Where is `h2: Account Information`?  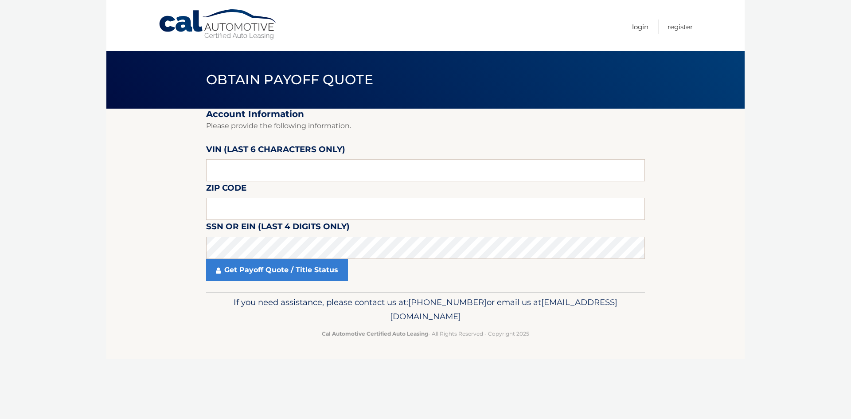
h2: Account Information is located at coordinates (426, 114).